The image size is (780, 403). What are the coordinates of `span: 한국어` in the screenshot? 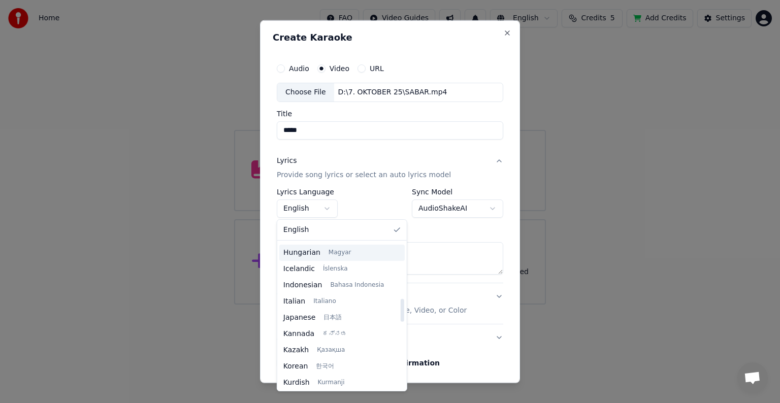 It's located at (325, 367).